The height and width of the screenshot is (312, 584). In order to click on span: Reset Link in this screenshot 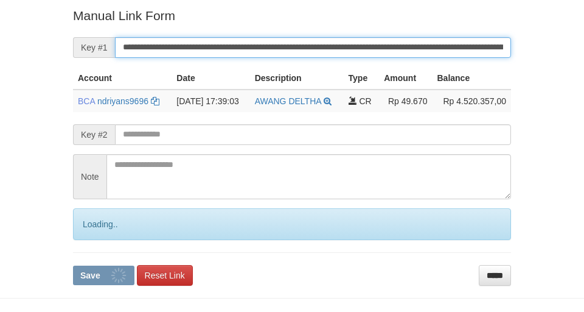, I will do `click(165, 275)`.